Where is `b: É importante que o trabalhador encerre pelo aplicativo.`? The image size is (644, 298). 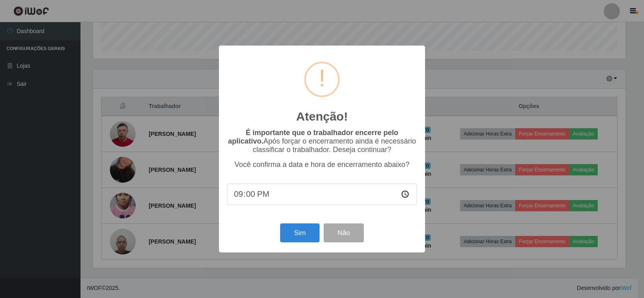 b: É importante que o trabalhador encerre pelo aplicativo. is located at coordinates (312, 137).